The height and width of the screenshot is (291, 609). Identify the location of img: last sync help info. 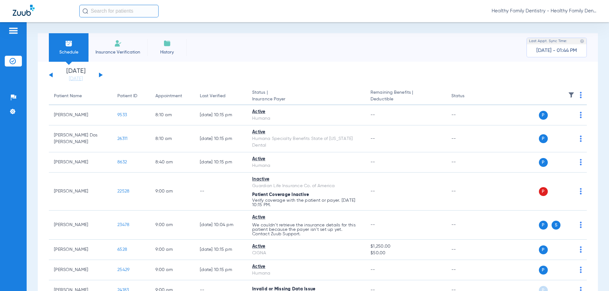
(582, 41).